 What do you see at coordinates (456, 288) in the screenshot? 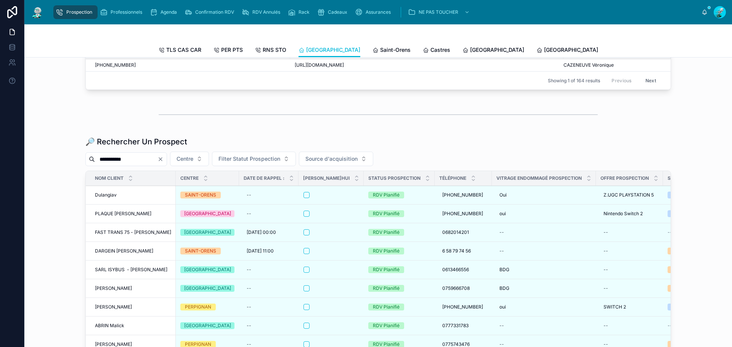
I see `span: 0759666708` at bounding box center [456, 288].